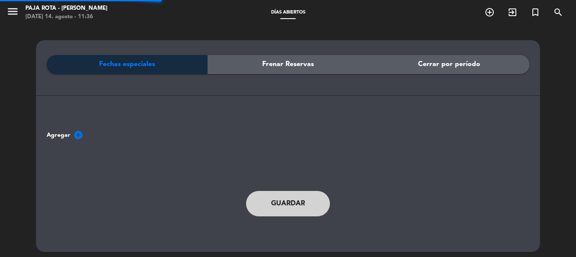 This screenshot has height=257, width=576. Describe the element at coordinates (127, 64) in the screenshot. I see `span: Fechas especiales` at that location.